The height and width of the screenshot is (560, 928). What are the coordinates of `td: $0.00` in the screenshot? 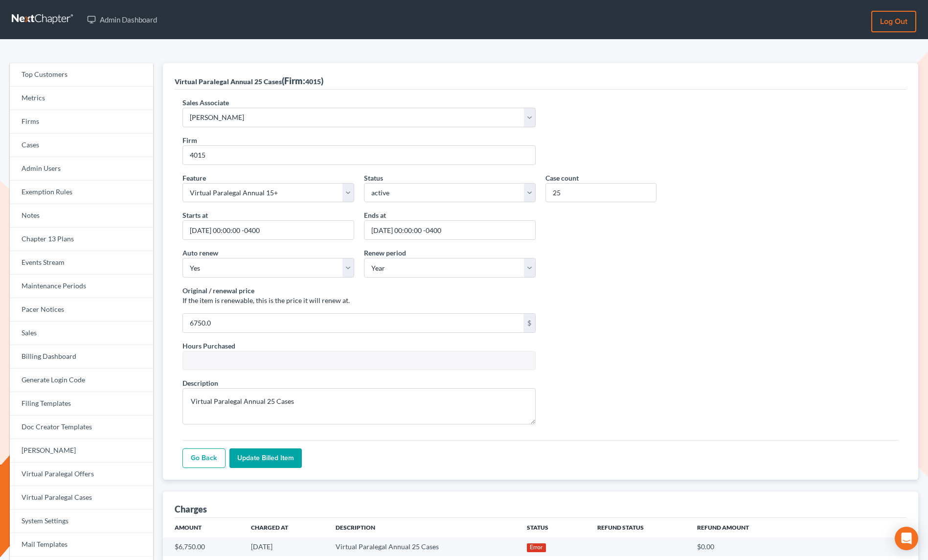 It's located at (744, 546).